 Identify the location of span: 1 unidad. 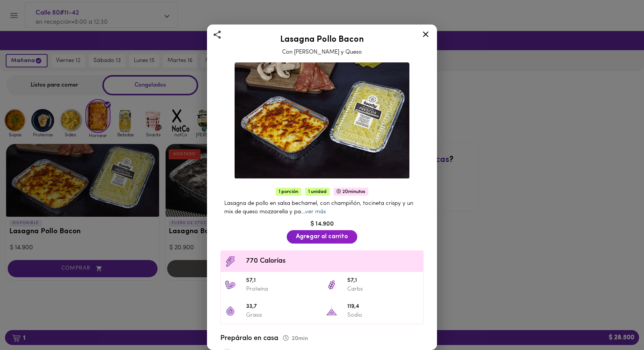
(317, 192).